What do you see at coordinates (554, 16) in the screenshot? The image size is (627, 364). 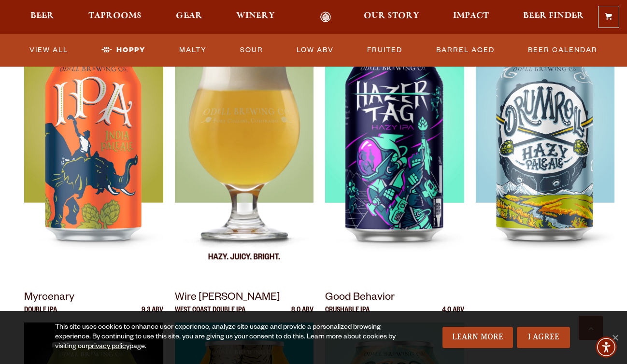 I see `span: Beer Finder` at bounding box center [554, 16].